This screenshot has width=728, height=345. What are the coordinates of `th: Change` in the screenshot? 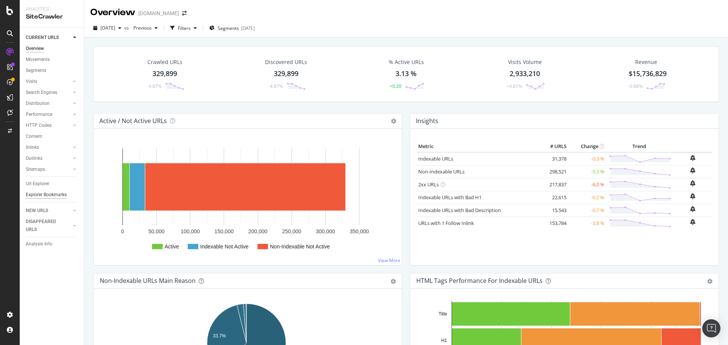 It's located at (587, 147).